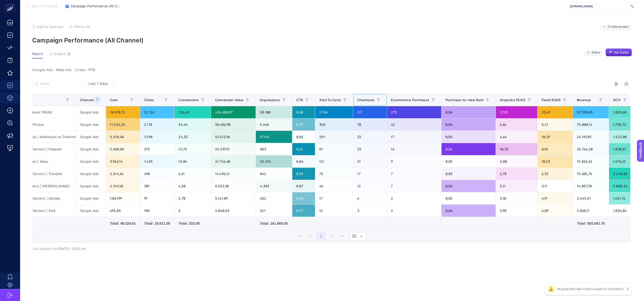 The image size is (644, 301). I want to click on div: 4,50, so click(192, 186).